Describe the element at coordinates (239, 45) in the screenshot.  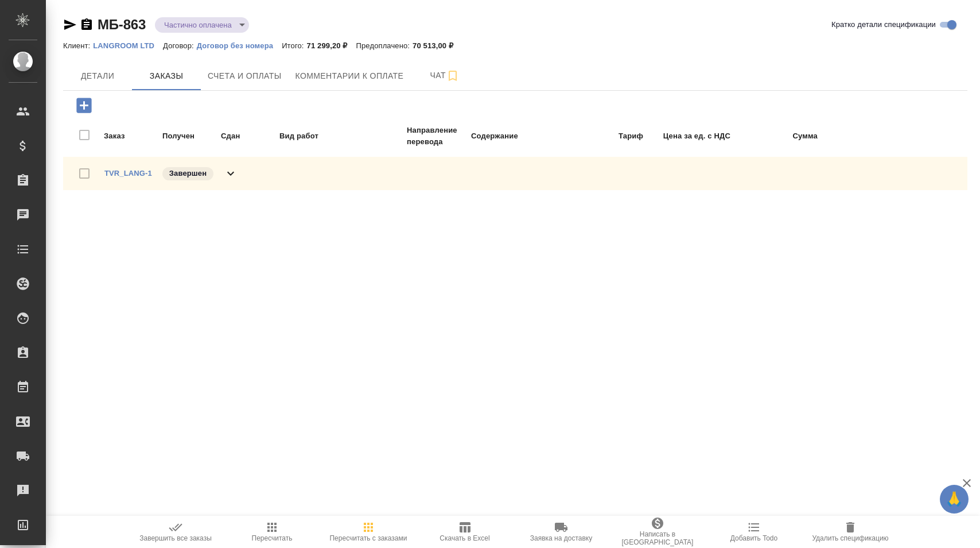
I see `a: Договор без номера` at that location.